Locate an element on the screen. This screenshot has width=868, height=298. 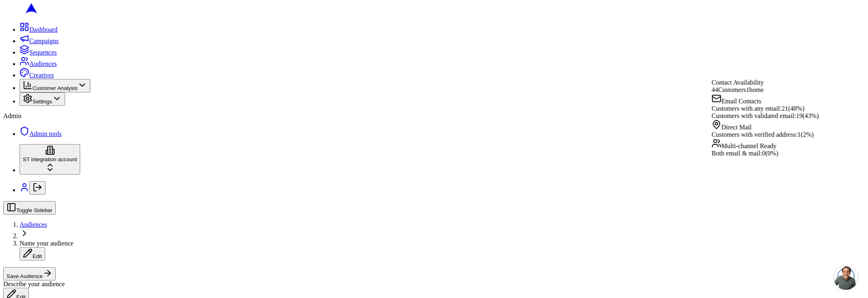
span: Customer Analysis is located at coordinates (55, 88).